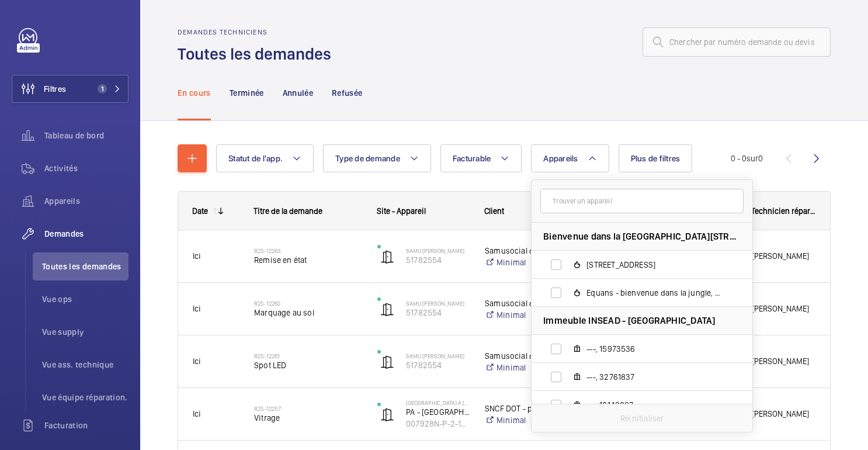 This screenshot has width=868, height=450. Describe the element at coordinates (655, 159) in the screenshot. I see `font: Plus de filtres` at that location.